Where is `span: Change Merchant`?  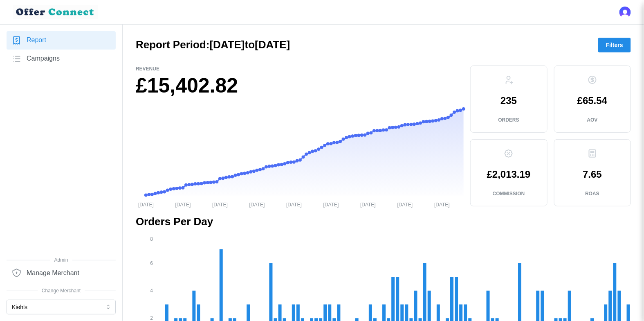 span: Change Merchant is located at coordinates (61, 291).